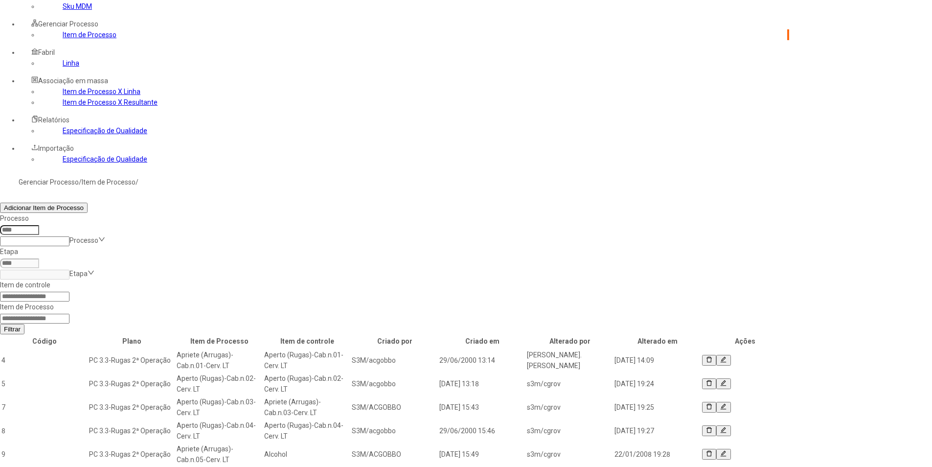 The image size is (932, 467). What do you see at coordinates (219, 407) in the screenshot?
I see `td: Aperto (Rugas)-Cab.n.03-Cerv. LT` at bounding box center [219, 407].